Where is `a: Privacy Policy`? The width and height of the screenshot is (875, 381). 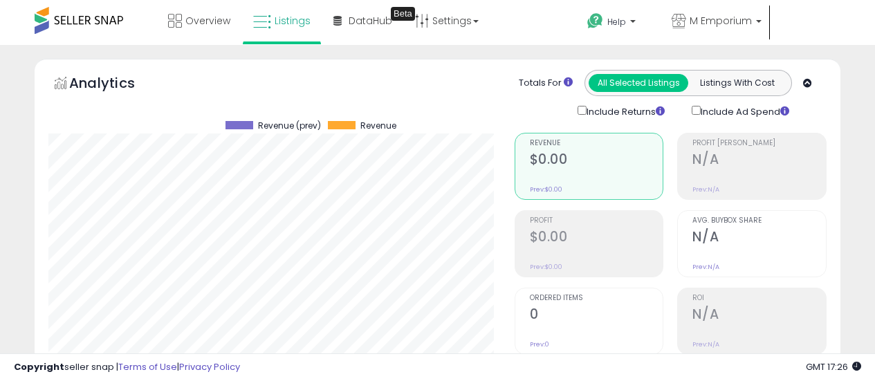
a: Privacy Policy is located at coordinates (210, 367).